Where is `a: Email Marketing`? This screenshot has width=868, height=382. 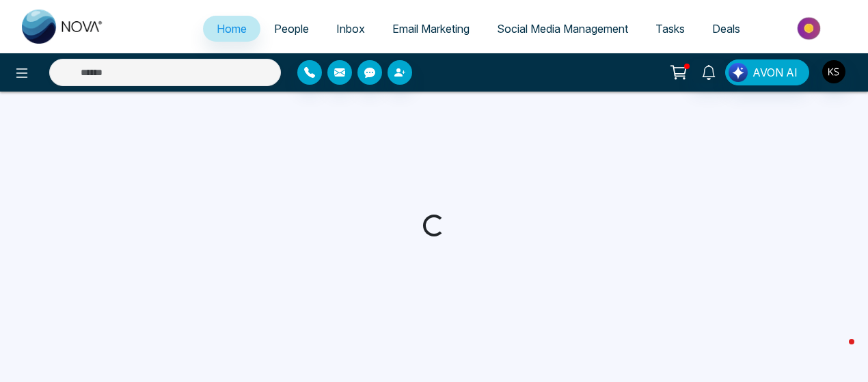
a: Email Marketing is located at coordinates (430, 29).